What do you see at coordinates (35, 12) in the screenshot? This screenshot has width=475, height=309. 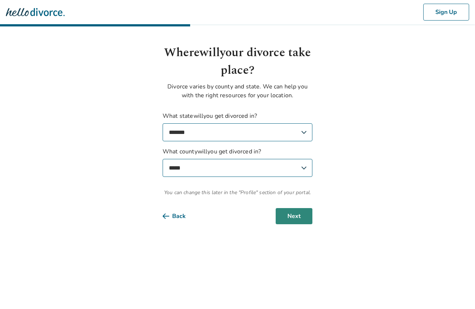 I see `img: Hello Divorce Logo` at bounding box center [35, 12].